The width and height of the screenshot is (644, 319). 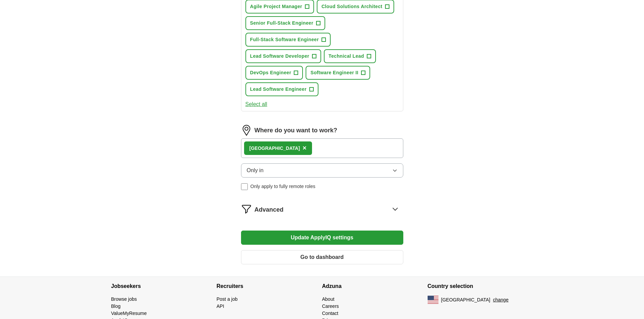 I want to click on a: ValueMyResume, so click(x=129, y=314).